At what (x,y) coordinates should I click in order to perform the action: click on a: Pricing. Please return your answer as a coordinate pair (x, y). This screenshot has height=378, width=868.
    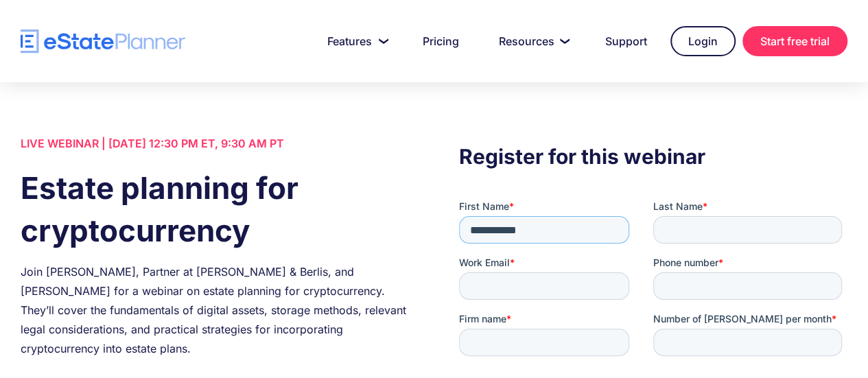
    Looking at the image, I should click on (441, 41).